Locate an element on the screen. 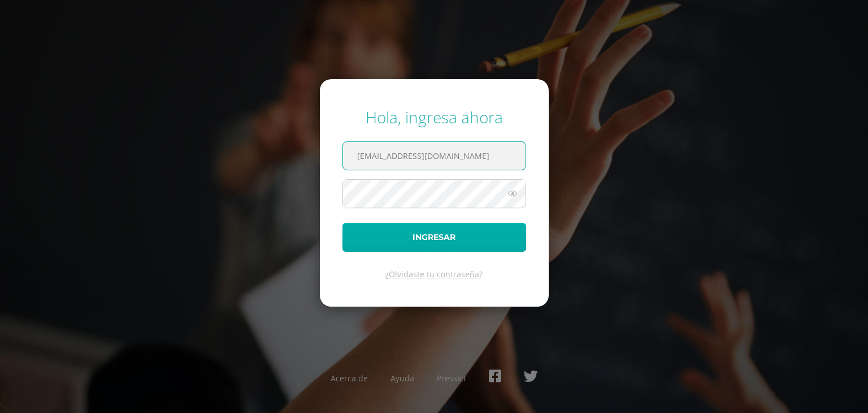  a: Ayuda is located at coordinates (402, 377).